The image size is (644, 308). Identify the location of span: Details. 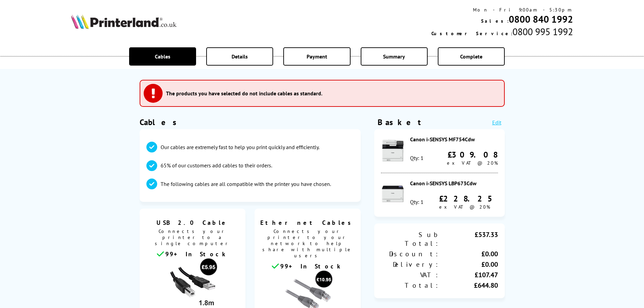
(240, 57).